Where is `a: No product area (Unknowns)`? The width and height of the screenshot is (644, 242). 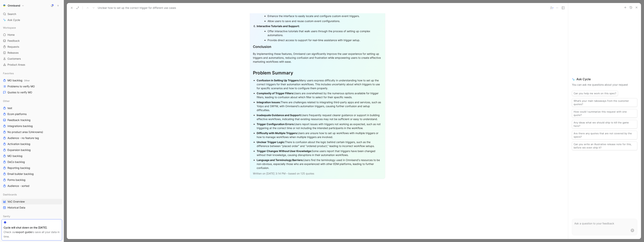
a: No product area (Unknowns) is located at coordinates (32, 132).